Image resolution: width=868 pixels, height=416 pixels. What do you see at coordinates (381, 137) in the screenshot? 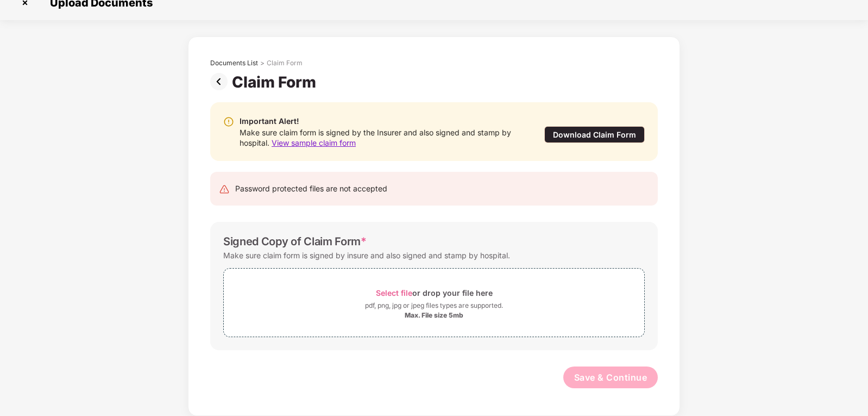
I see `div: Make sure claim form is signed by the Insurer and also signed and stamp by hospital.` at bounding box center [381, 137].